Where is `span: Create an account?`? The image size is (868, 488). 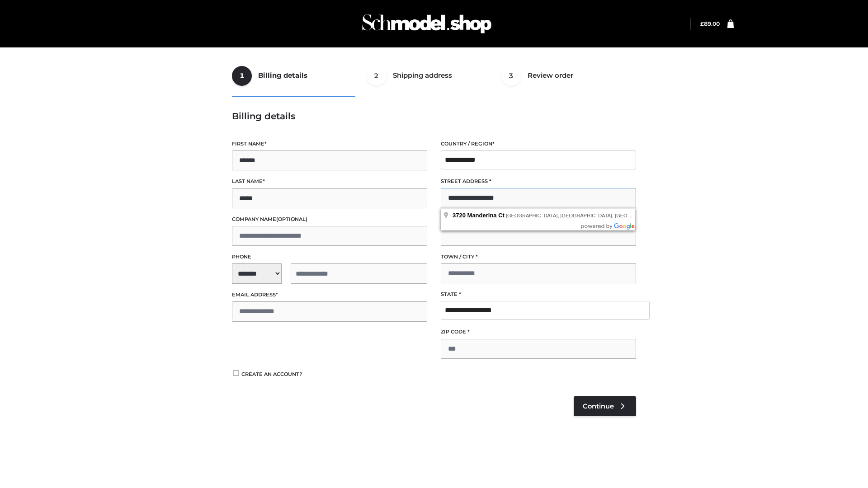
span: Create an account? is located at coordinates (271, 374).